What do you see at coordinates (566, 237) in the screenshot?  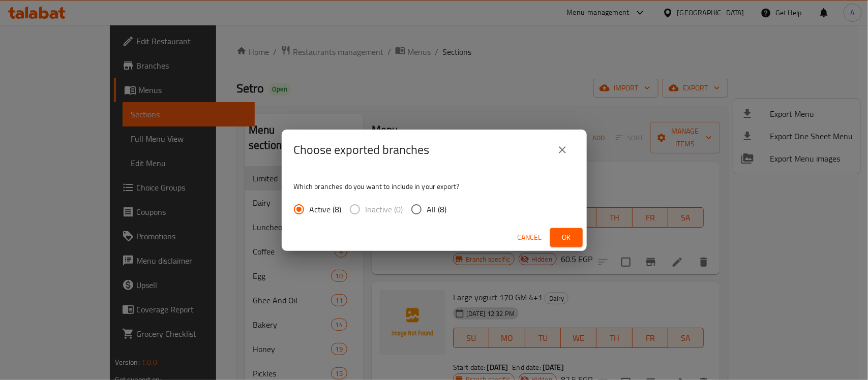 I see `button: Ok` at bounding box center [566, 237].